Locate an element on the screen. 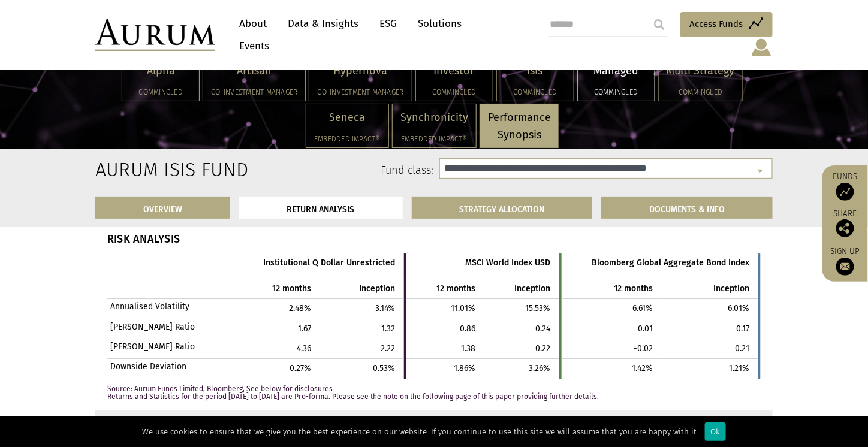 The width and height of the screenshot is (868, 447). a: Solutions is located at coordinates (439, 24).